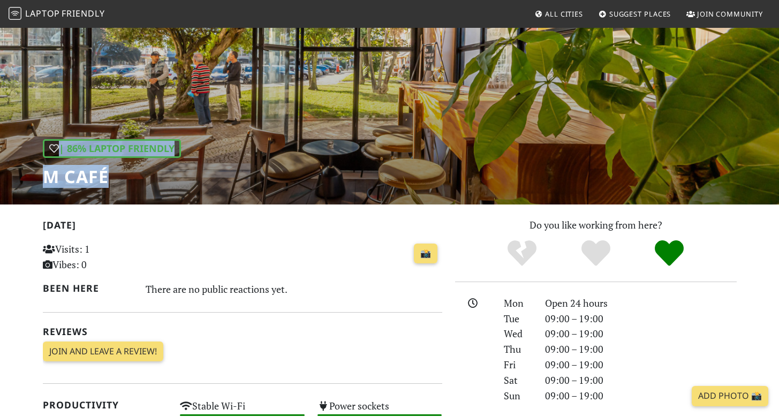 This screenshot has width=779, height=417. I want to click on h2: Productivity, so click(105, 405).